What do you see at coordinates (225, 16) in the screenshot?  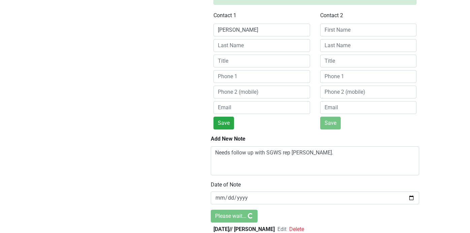 I see `label: Contact 1` at bounding box center [225, 16].